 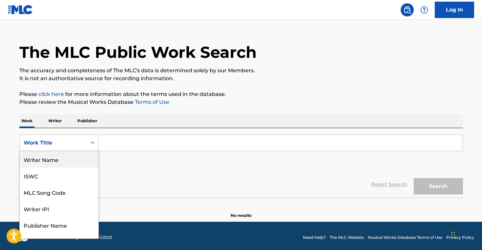 What do you see at coordinates (241, 94) in the screenshot?
I see `p: Please for more information about the terms used in the database.` at bounding box center [241, 94].